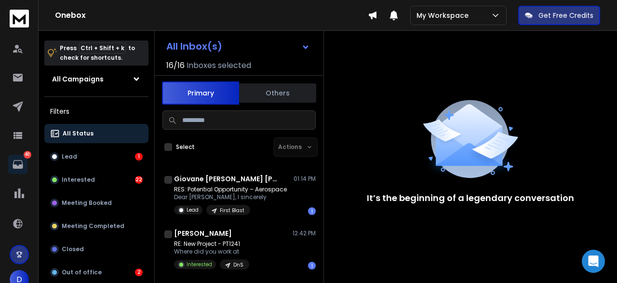 This screenshot has width=617, height=283. I want to click on h3: Filters, so click(96, 111).